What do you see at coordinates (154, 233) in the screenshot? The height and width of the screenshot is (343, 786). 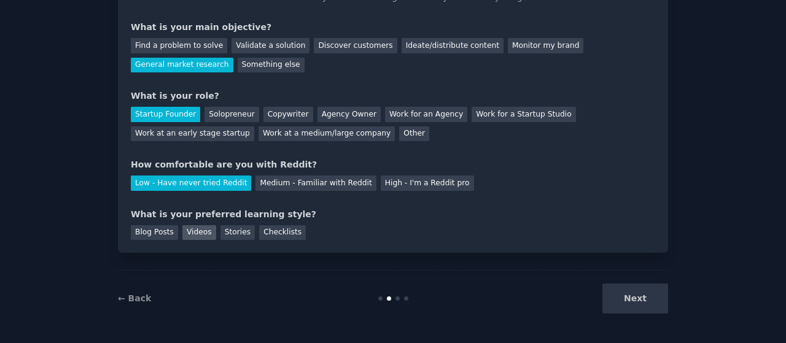 I see `div: Blog Posts` at bounding box center [154, 233].